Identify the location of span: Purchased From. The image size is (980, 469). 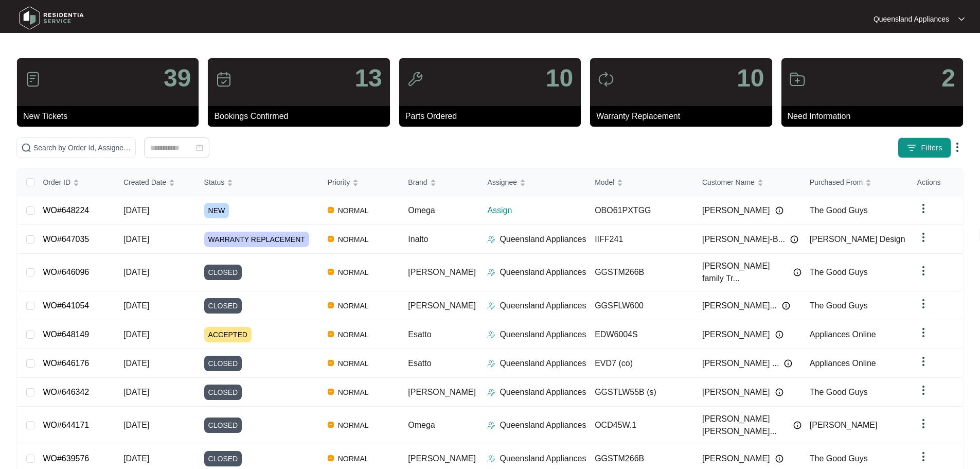
(836, 182).